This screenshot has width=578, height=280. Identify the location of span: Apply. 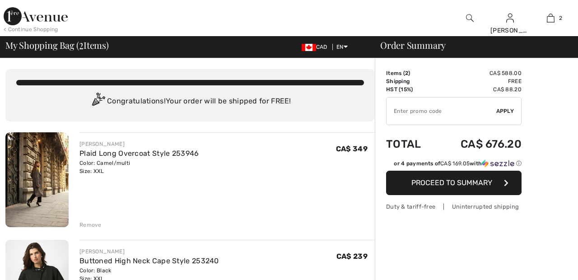
(505, 111).